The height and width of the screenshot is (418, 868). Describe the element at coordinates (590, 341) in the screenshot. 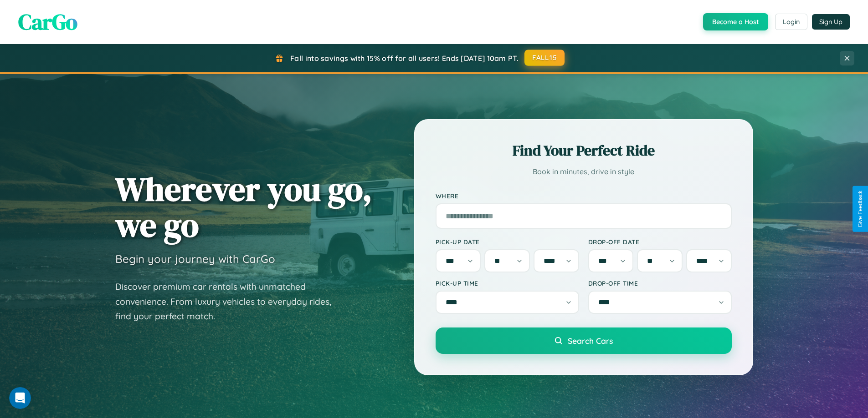

I see `span: Search Cars` at that location.